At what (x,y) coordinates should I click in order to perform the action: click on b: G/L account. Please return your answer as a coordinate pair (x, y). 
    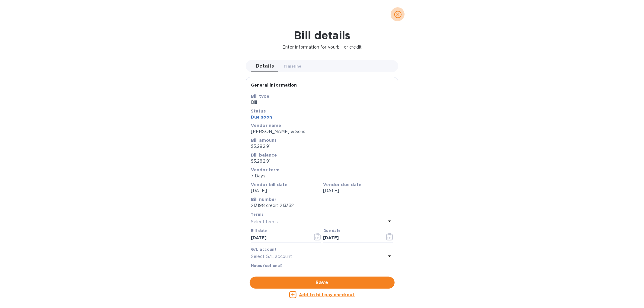
    Looking at the image, I should click on (264, 249).